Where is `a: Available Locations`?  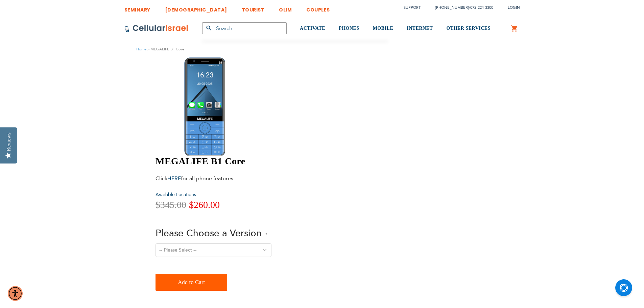
a: Available Locations is located at coordinates (176, 194).